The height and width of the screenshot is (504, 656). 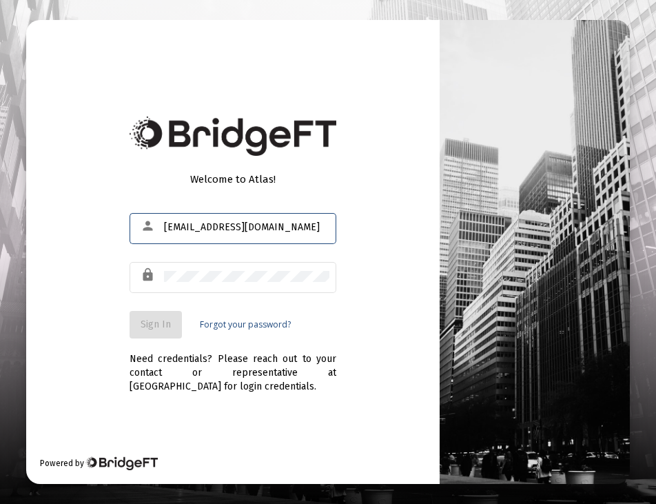 I want to click on mat-icon: lock, so click(x=149, y=275).